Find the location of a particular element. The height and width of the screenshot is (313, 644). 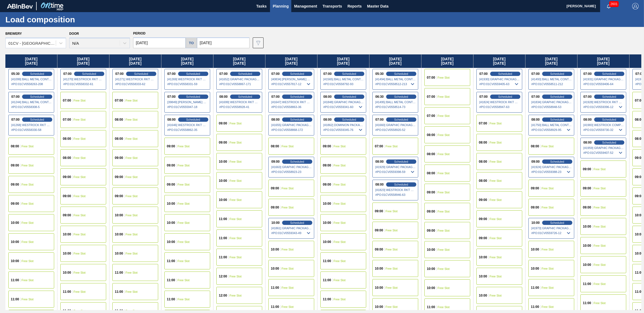

span: # PO : 01CV0558332-61 is located at coordinates (84, 84).